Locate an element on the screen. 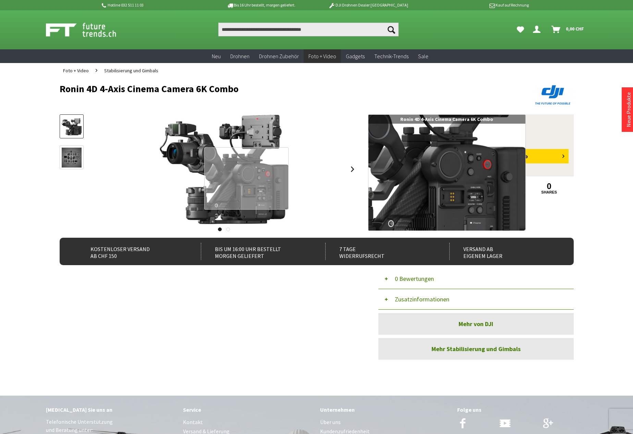  span: Technik-Trends is located at coordinates (391, 56).